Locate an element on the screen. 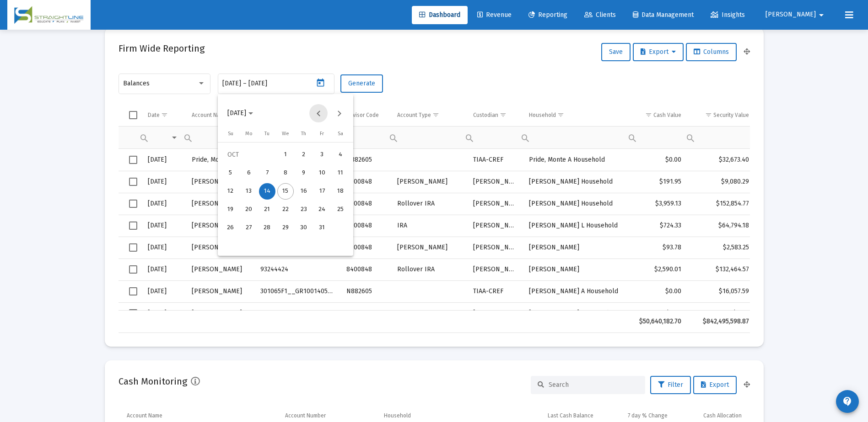  span: Sa is located at coordinates (340, 133).